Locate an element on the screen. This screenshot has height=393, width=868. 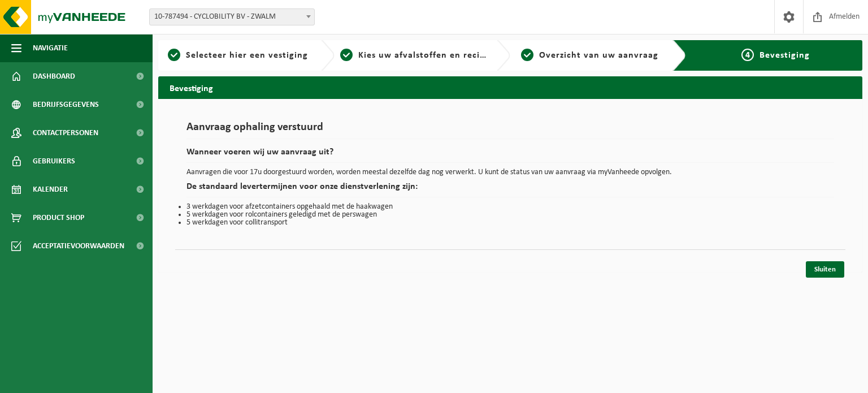
h2: De standaard levertermijnen voor onze dienstverlening zijn: is located at coordinates (511, 189).